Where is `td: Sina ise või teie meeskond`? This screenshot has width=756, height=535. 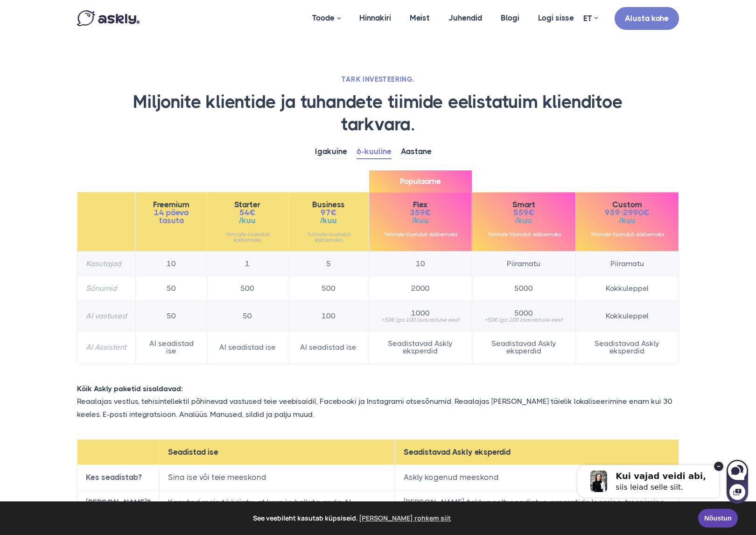
td: Sina ise või teie meeskond is located at coordinates (277, 477).